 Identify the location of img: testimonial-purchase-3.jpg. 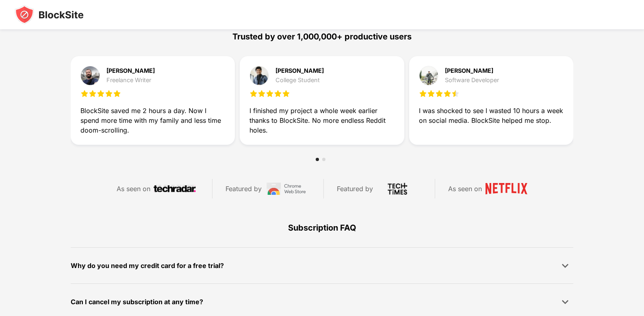
(429, 76).